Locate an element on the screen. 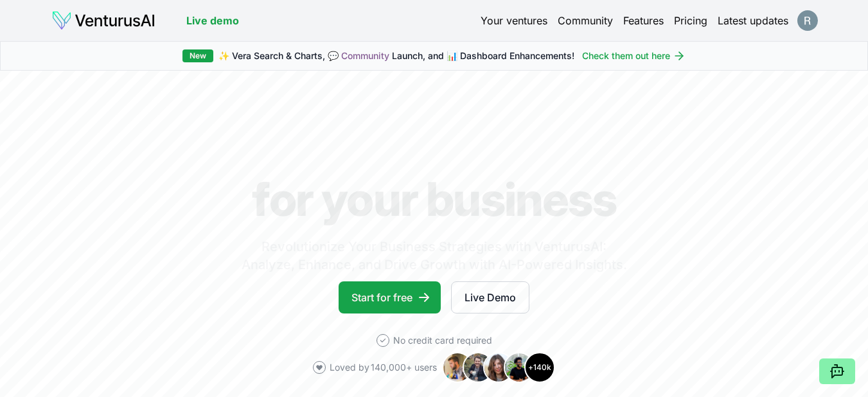  img: Avatar 1 is located at coordinates (457, 368).